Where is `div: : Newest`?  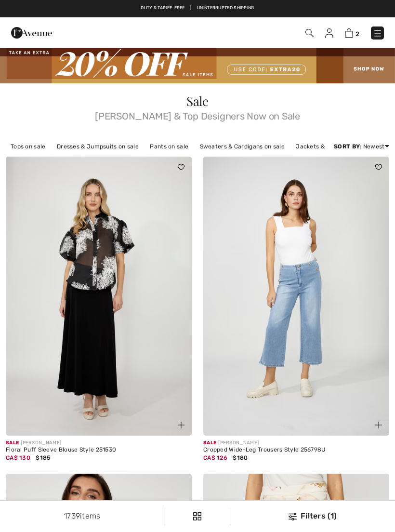 div: : Newest is located at coordinates (361, 146).